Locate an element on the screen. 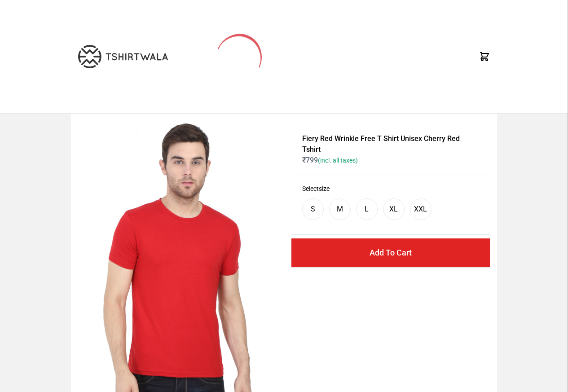  button: Add To Cart is located at coordinates (391, 253).